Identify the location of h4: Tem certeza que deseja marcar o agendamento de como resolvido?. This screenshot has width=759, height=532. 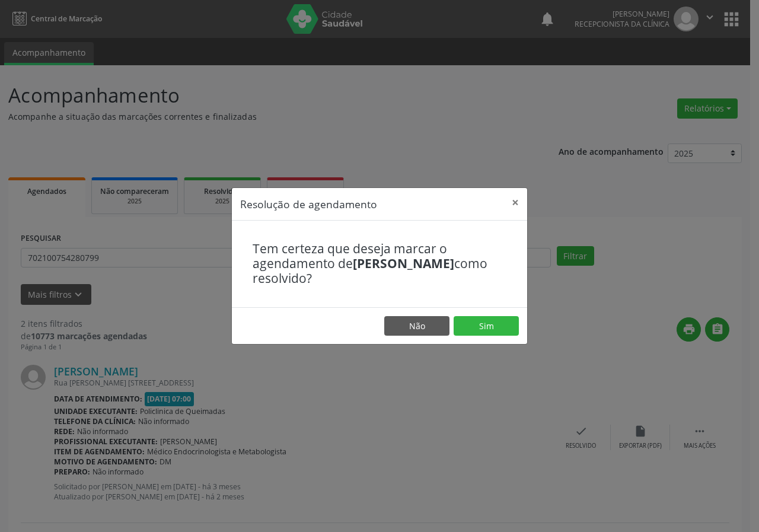
(380, 264).